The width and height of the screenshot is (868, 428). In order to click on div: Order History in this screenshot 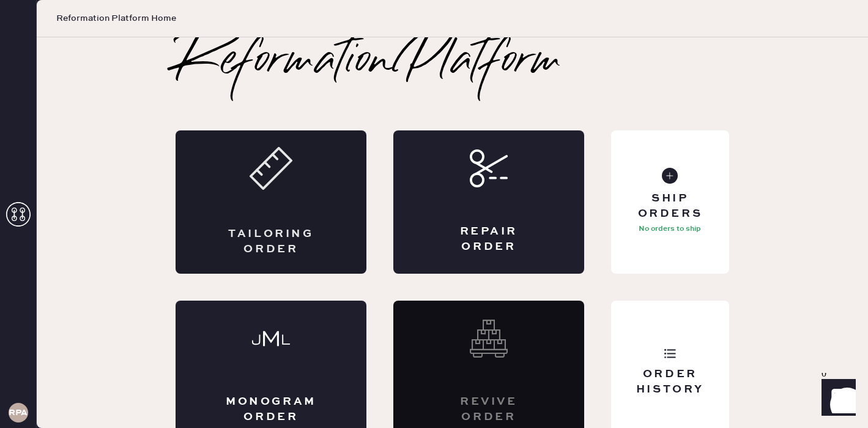, I will do `click(670, 382)`.